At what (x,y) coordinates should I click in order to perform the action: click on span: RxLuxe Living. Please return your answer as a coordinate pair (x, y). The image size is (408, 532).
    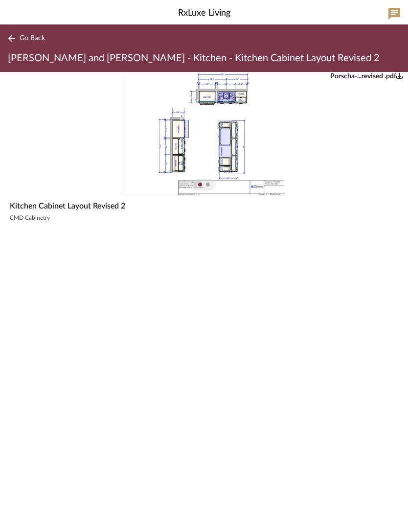
    Looking at the image, I should click on (204, 13).